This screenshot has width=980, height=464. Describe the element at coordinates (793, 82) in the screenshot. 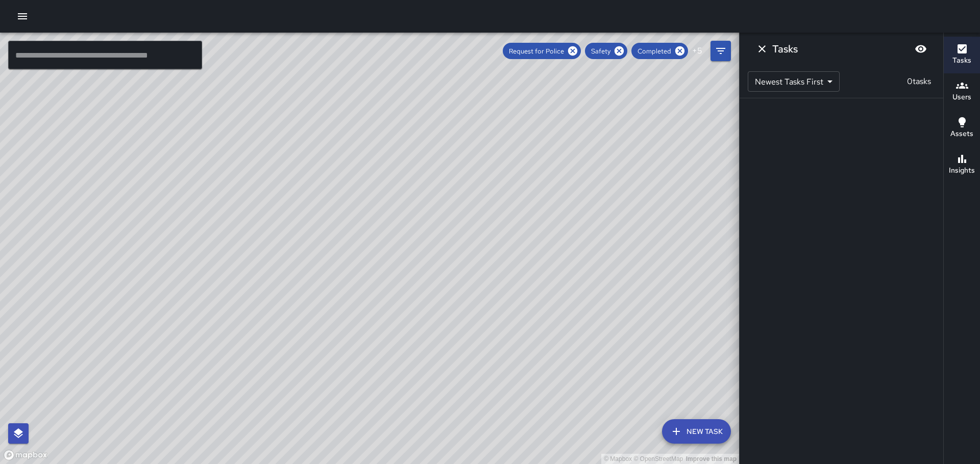

I see `div: Newest Tasks First` at that location.